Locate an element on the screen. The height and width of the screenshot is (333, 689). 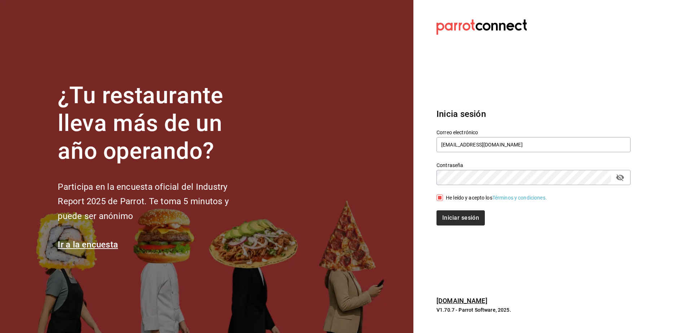
a: Términos y condiciones. is located at coordinates (520, 198).